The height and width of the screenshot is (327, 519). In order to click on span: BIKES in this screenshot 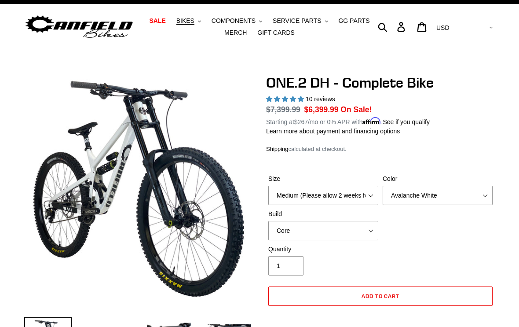, I will do `click(185, 21)`.